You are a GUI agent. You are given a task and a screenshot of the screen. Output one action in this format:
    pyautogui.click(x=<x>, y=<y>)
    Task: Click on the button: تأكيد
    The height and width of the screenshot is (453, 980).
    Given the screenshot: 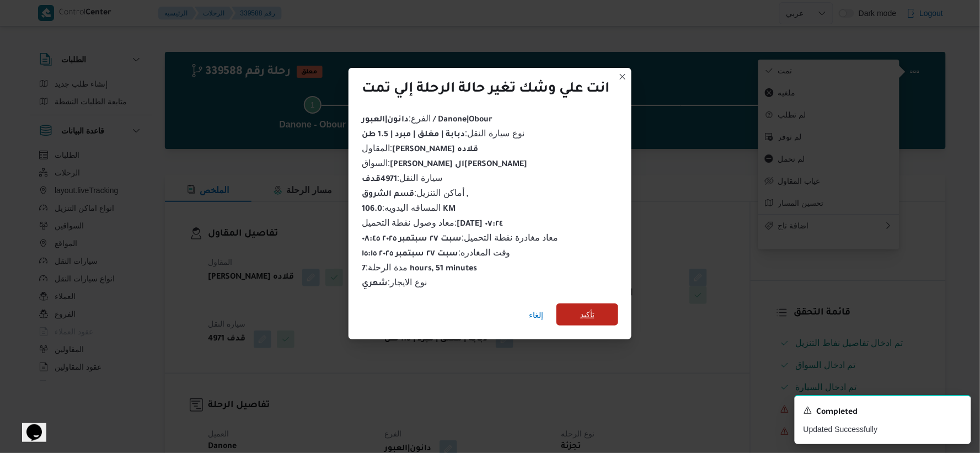 What is the action you would take?
    pyautogui.click(x=587, y=314)
    